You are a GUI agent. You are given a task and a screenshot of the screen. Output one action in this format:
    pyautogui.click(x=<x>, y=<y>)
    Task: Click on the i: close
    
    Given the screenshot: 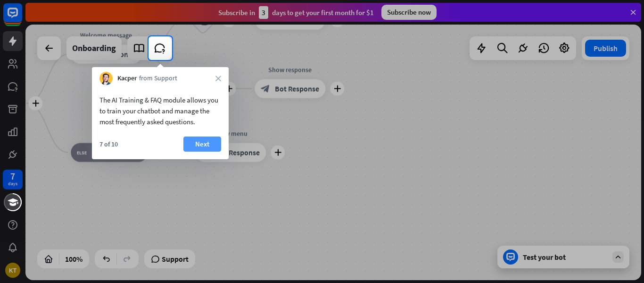 What is the action you would take?
    pyautogui.click(x=219, y=78)
    